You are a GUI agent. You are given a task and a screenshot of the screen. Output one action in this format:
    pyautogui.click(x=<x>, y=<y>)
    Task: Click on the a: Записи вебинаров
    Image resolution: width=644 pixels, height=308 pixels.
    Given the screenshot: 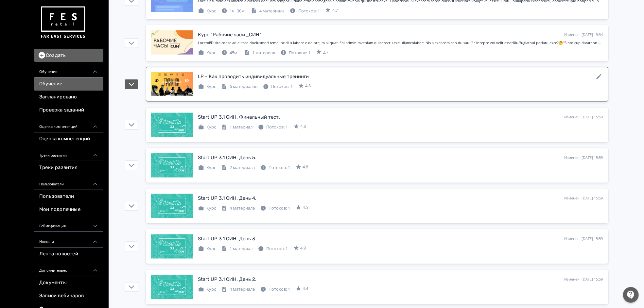 What is the action you would take?
    pyautogui.click(x=69, y=296)
    